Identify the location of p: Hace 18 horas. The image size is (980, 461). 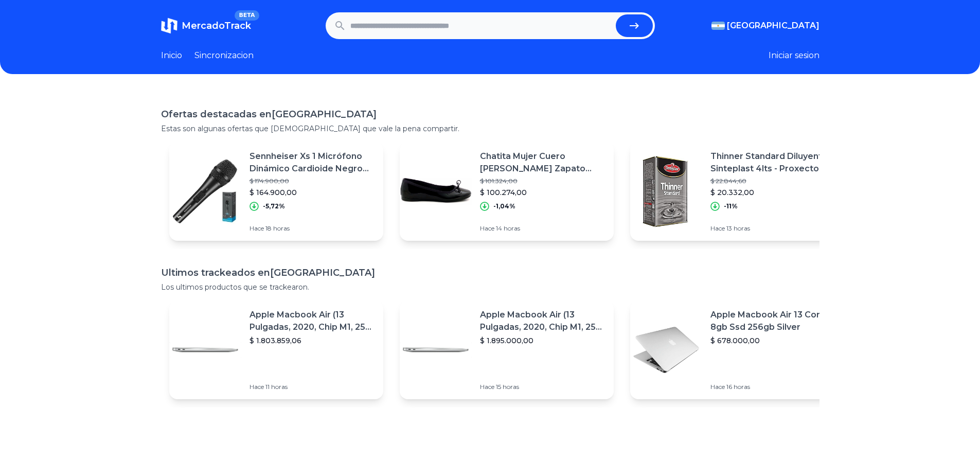
(312, 229).